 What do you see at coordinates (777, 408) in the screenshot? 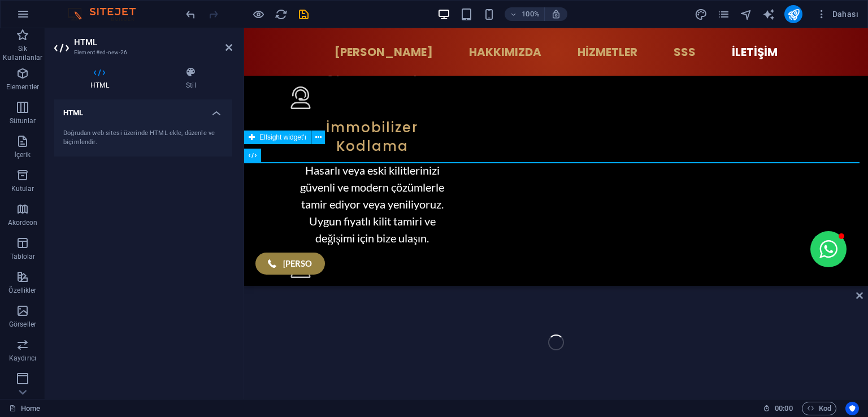
I see `h6: Oturum süresi` at bounding box center [777, 408].